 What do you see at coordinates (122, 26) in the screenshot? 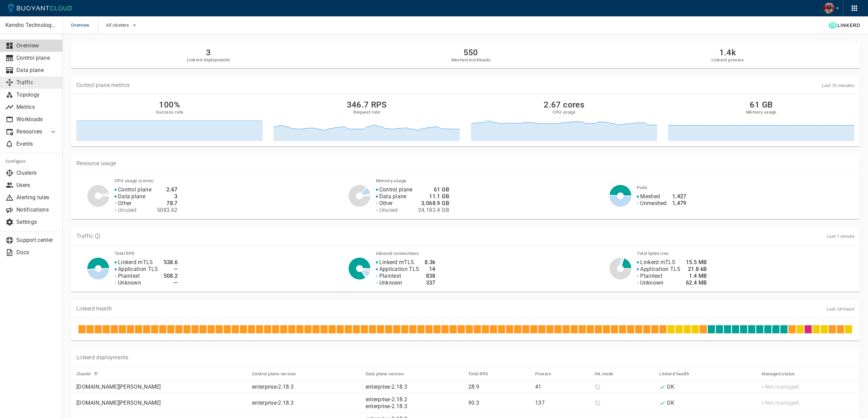
I see `button: All clusters` at bounding box center [122, 26].